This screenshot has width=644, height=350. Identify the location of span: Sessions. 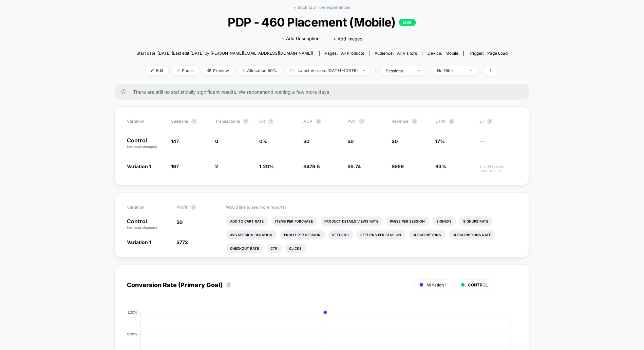
(180, 121).